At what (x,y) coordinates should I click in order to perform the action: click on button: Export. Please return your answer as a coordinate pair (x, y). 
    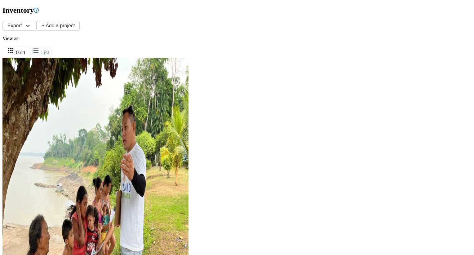
    Looking at the image, I should click on (20, 26).